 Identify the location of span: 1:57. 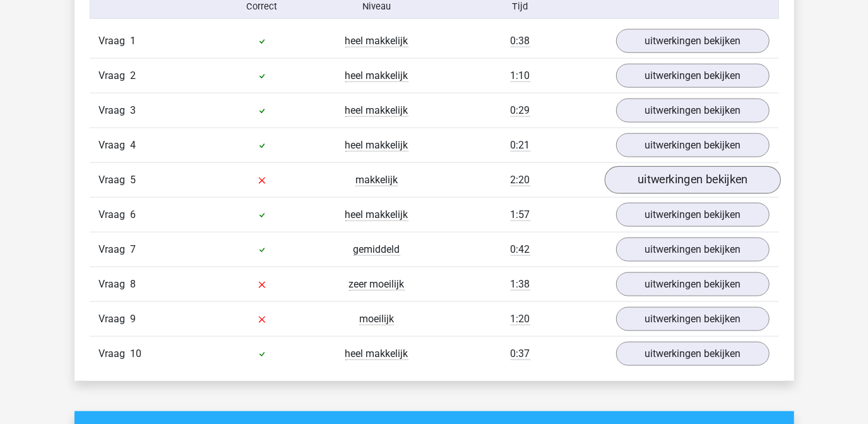
(520, 215).